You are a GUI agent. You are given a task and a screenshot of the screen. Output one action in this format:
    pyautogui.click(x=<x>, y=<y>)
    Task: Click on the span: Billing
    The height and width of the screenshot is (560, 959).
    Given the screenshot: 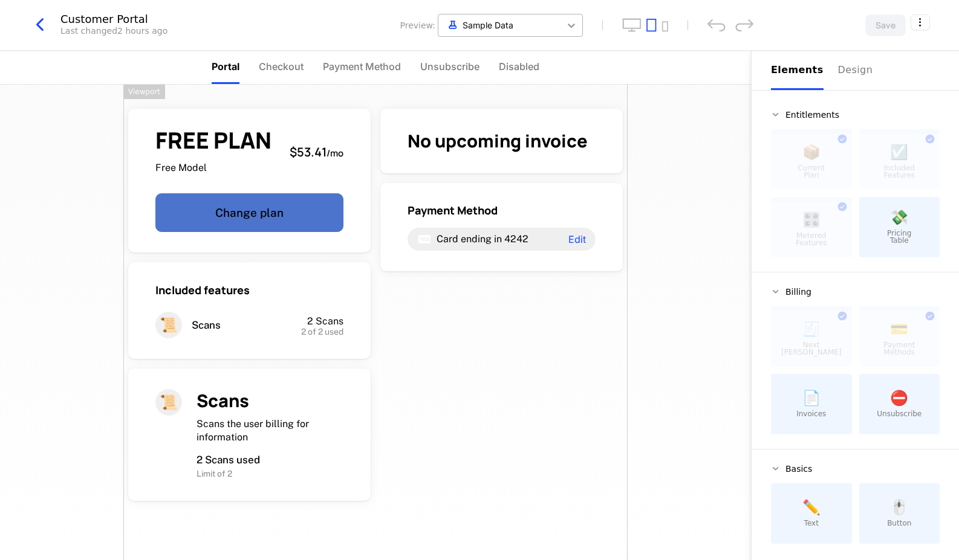 What is the action you would take?
    pyautogui.click(x=798, y=291)
    